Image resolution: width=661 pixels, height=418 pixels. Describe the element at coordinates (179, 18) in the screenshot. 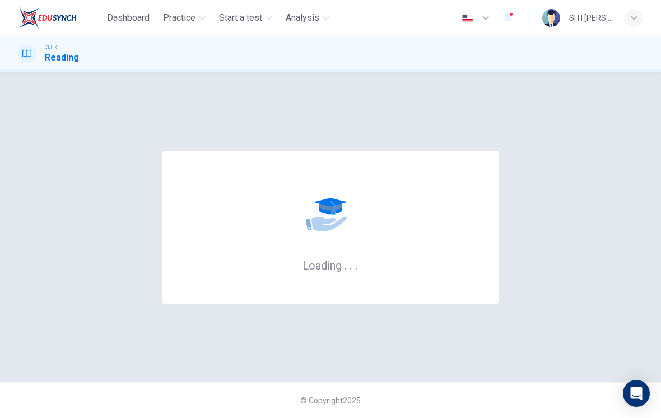

I see `span: Practice` at that location.